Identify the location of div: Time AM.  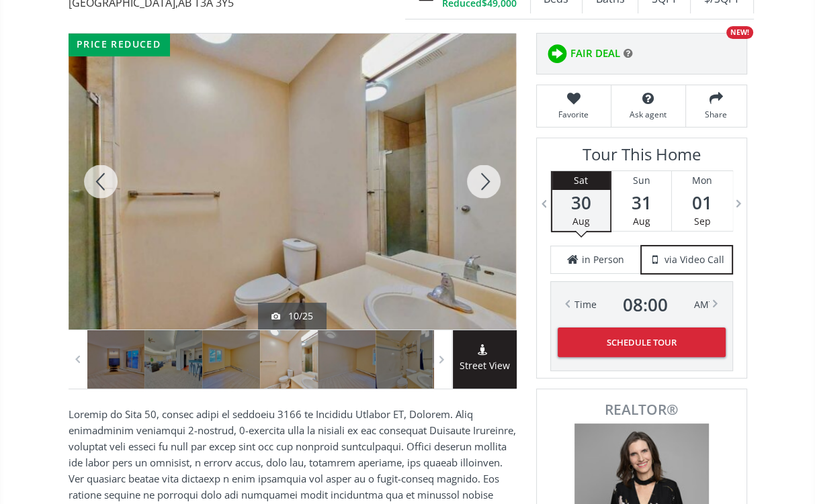
(641, 305).